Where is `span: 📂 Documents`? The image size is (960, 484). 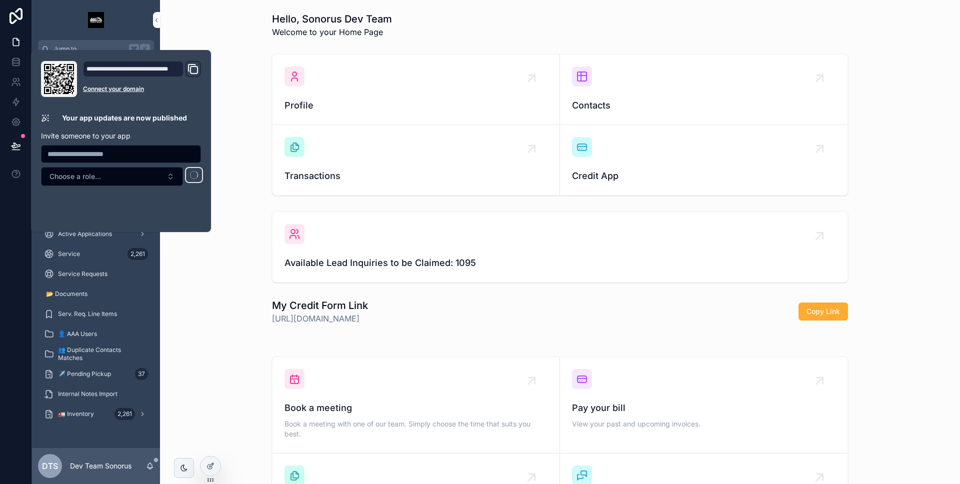
span: 📂 Documents is located at coordinates (66, 294).